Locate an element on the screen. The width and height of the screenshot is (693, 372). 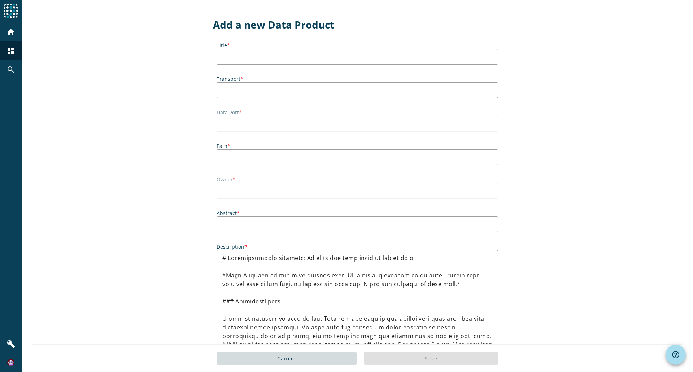
img: f40bc641cdaa4136c0e0558ddde32189 is located at coordinates (11, 363).